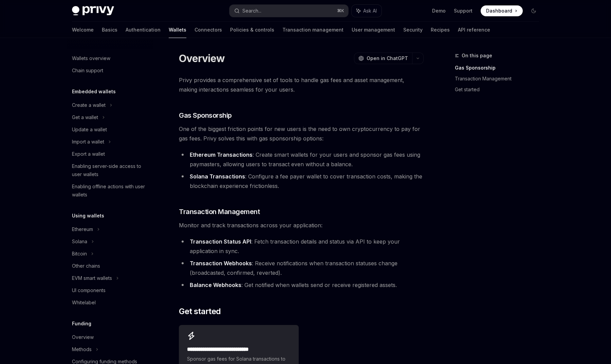  What do you see at coordinates (205, 115) in the screenshot?
I see `span: Gas Sponsorship` at bounding box center [205, 115].